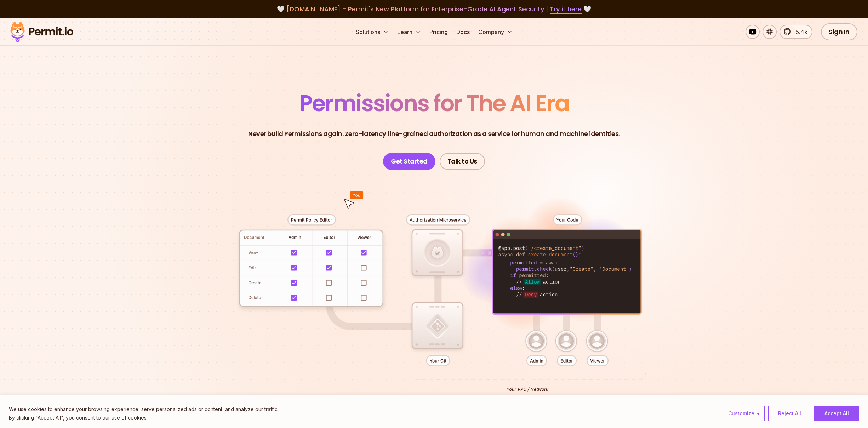 The width and height of the screenshot is (868, 428). I want to click on button: Accept All, so click(836, 413).